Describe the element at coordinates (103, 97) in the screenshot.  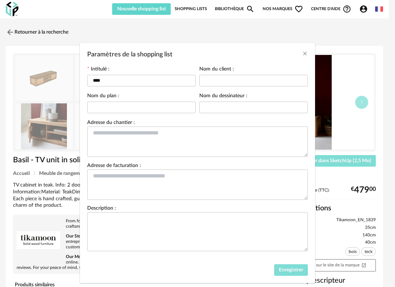
I see `label: Nom du plan :` at that location.